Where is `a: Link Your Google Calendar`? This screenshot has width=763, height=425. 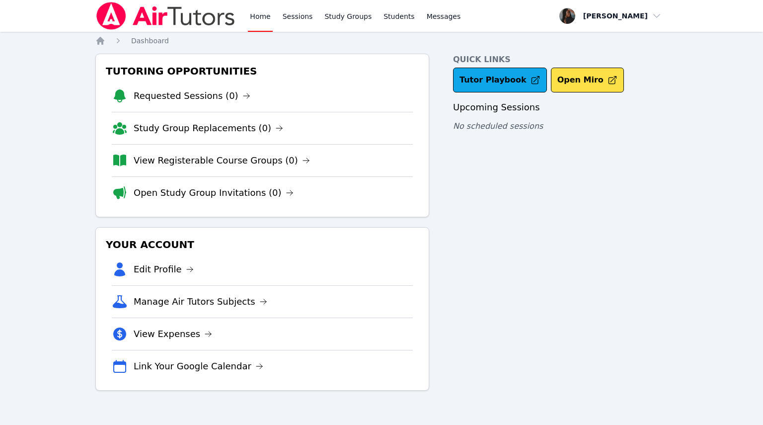
a: Link Your Google Calendar is located at coordinates (198, 366).